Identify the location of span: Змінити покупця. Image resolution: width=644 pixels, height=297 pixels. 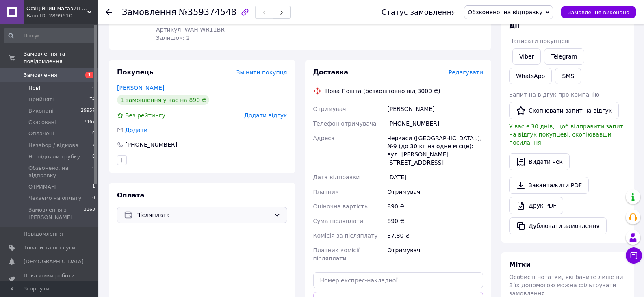
(262, 72).